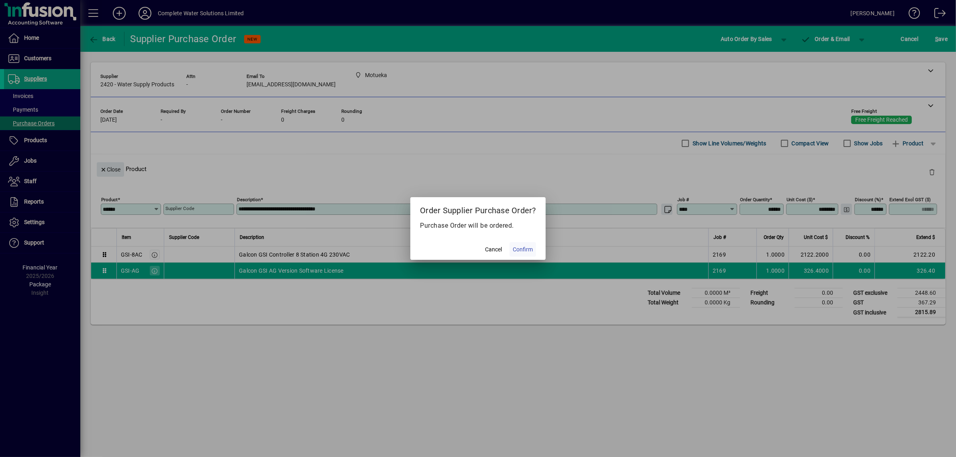  What do you see at coordinates (494, 249) in the screenshot?
I see `span: Cancel` at bounding box center [494, 249].